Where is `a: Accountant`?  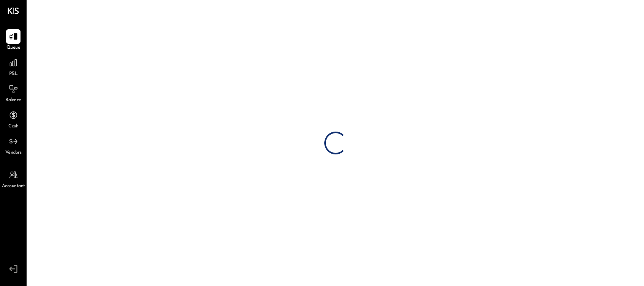 a: Accountant is located at coordinates (13, 179).